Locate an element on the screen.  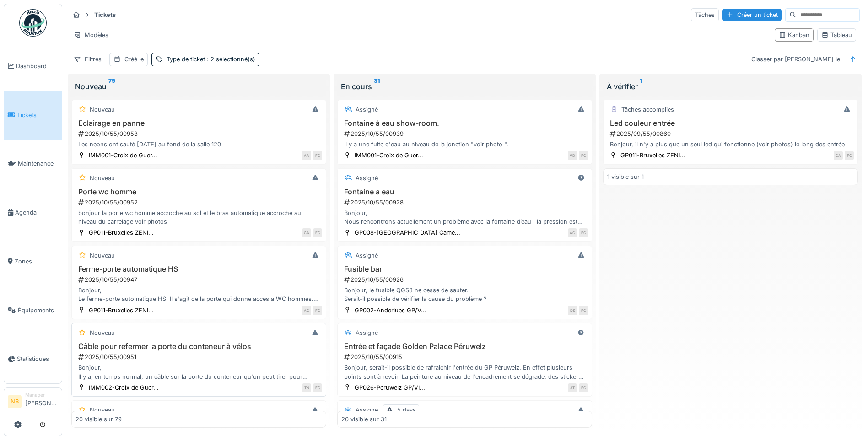
div: GP002-Anderlues GP/V... is located at coordinates (390, 310).